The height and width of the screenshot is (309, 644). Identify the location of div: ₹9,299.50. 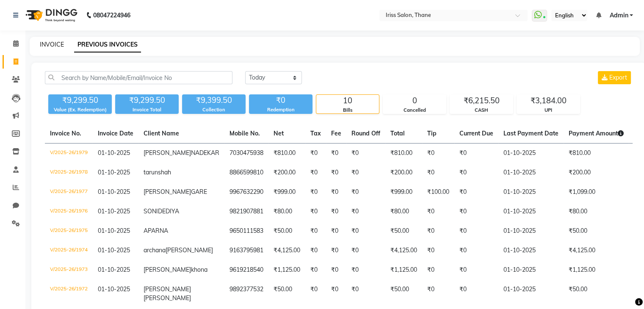
(147, 101).